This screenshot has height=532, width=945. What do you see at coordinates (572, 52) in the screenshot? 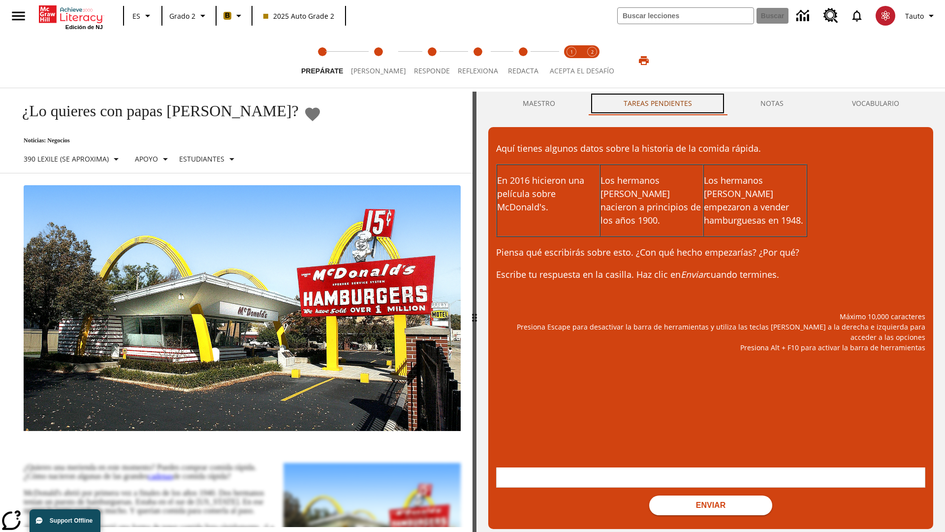
I see `text: 1` at bounding box center [572, 52].